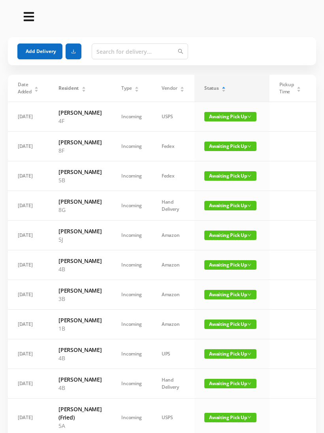 This screenshot has width=324, height=433. Describe the element at coordinates (212, 88) in the screenshot. I see `span: Status` at that location.